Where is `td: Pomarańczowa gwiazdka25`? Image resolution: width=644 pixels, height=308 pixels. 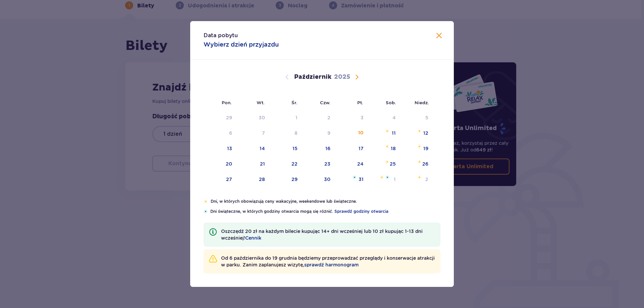
td: Pomarańczowa gwiazdka25 is located at coordinates (384, 164).